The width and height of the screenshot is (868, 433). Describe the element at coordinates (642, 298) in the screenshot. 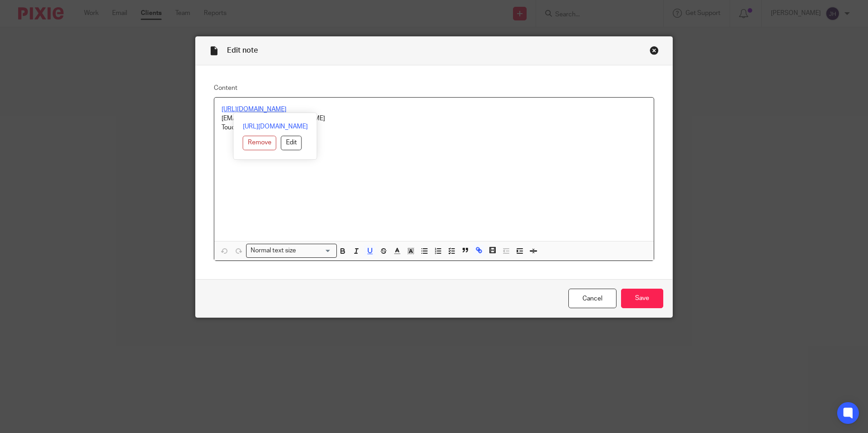

I see `input: Save` at that location.